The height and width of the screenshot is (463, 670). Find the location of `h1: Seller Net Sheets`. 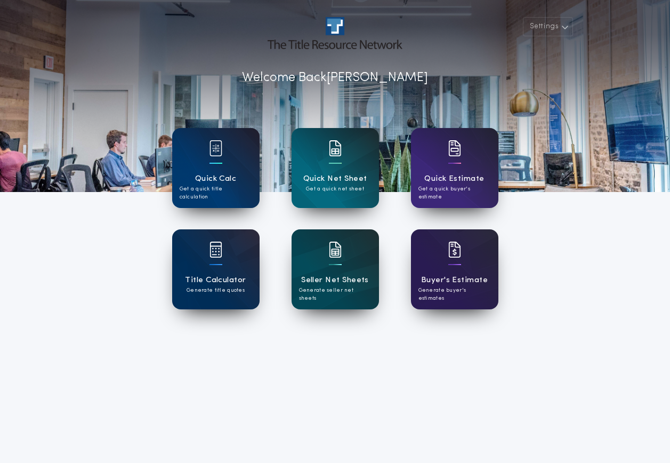

h1: Seller Net Sheets is located at coordinates (335, 280).